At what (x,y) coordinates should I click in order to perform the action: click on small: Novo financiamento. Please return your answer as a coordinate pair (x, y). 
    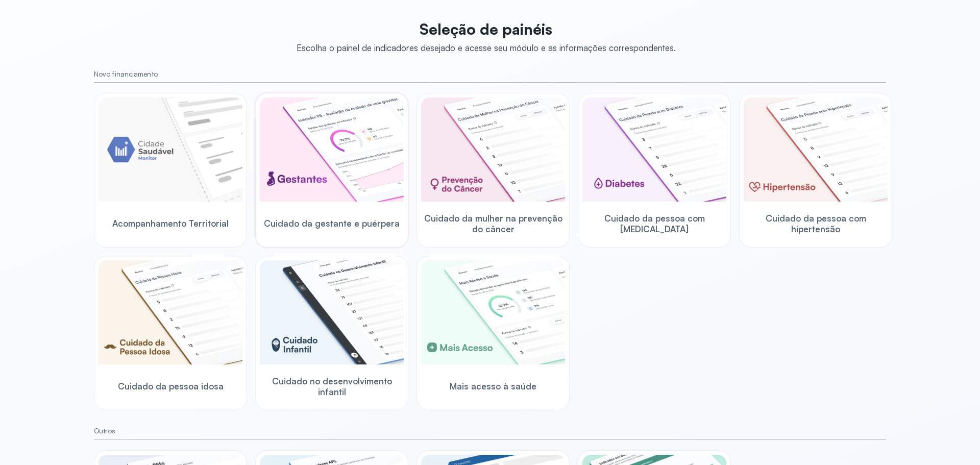
    Looking at the image, I should click on (490, 74).